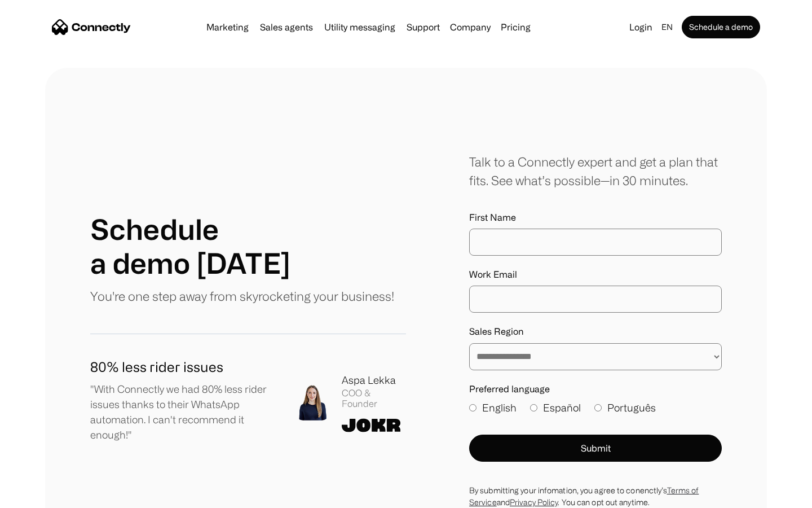 This screenshot has height=508, width=812. I want to click on a: Schedule a demo, so click(721, 27).